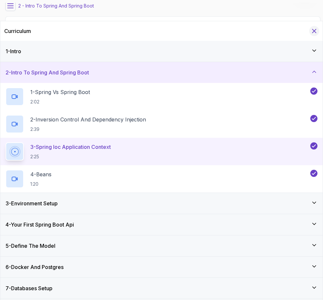 This screenshot has width=323, height=300. What do you see at coordinates (32, 203) in the screenshot?
I see `h3: 3 - Environment Setup` at bounding box center [32, 203].